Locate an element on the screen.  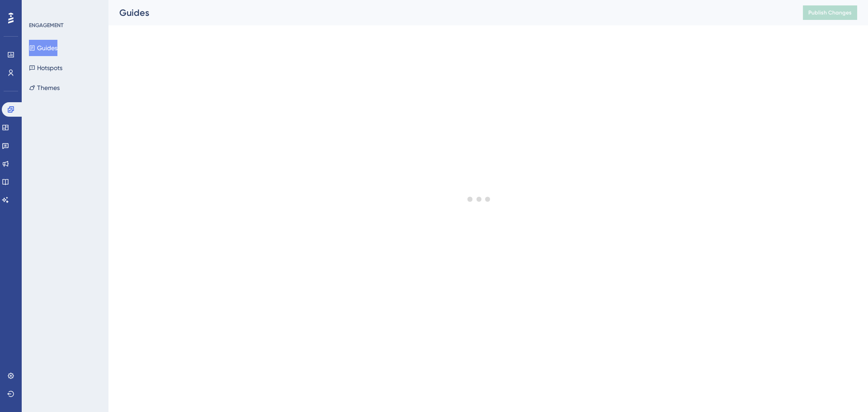
div: ENGAGEMENT is located at coordinates (46, 25).